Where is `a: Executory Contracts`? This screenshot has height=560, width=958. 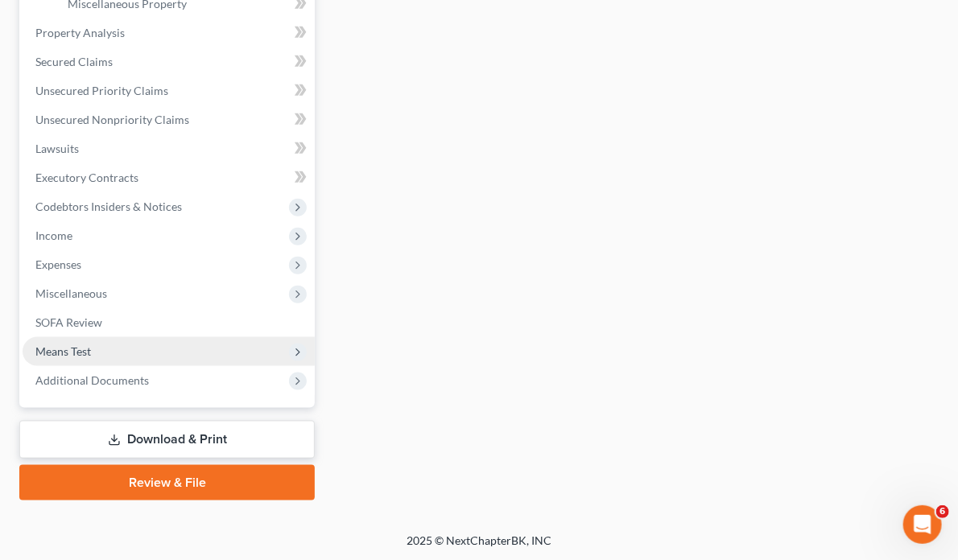
a: Executory Contracts is located at coordinates (168, 178).